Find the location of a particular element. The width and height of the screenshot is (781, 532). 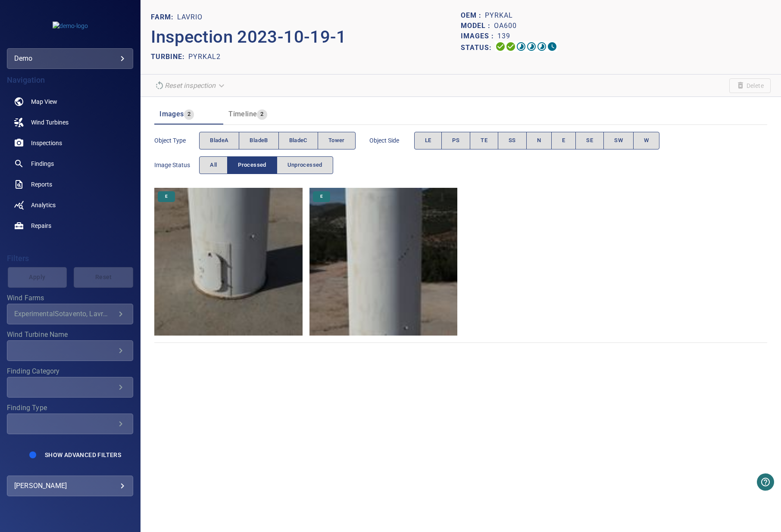

svg: ML Processing 1% is located at coordinates (531, 46).